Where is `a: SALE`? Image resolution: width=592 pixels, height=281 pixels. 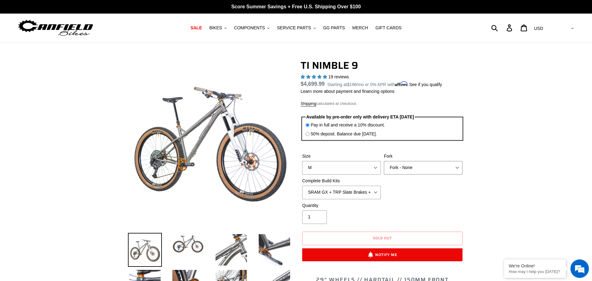
a: SALE is located at coordinates (196, 28).